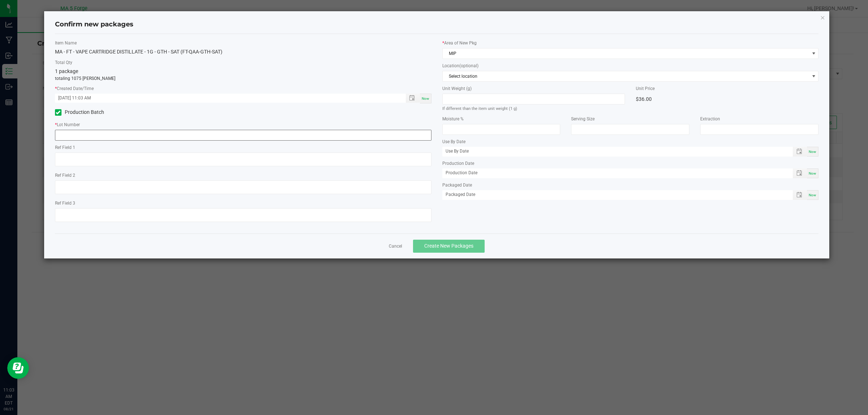  I want to click on span: 1 package, so click(66, 71).